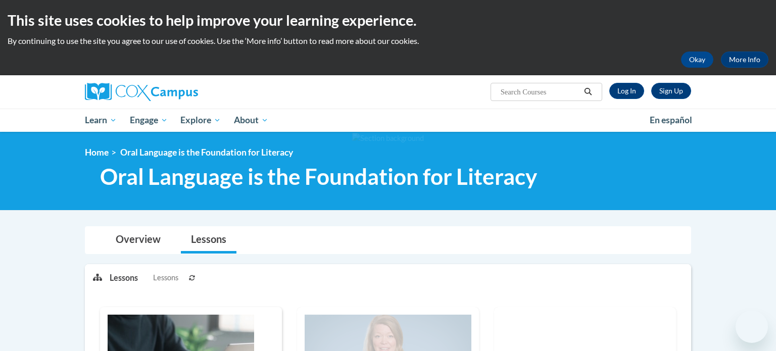  Describe the element at coordinates (671, 120) in the screenshot. I see `a: En español` at that location.